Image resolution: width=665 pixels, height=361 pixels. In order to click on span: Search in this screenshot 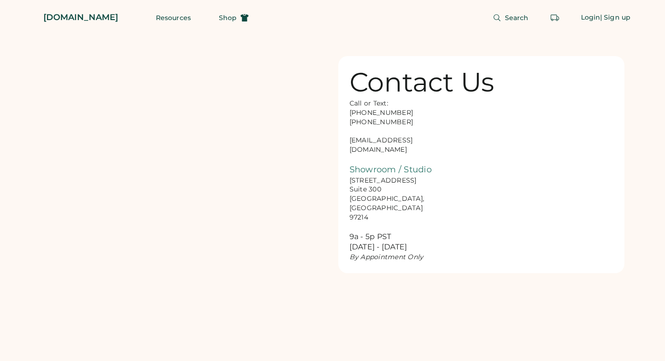, I will do `click(516, 18)`.